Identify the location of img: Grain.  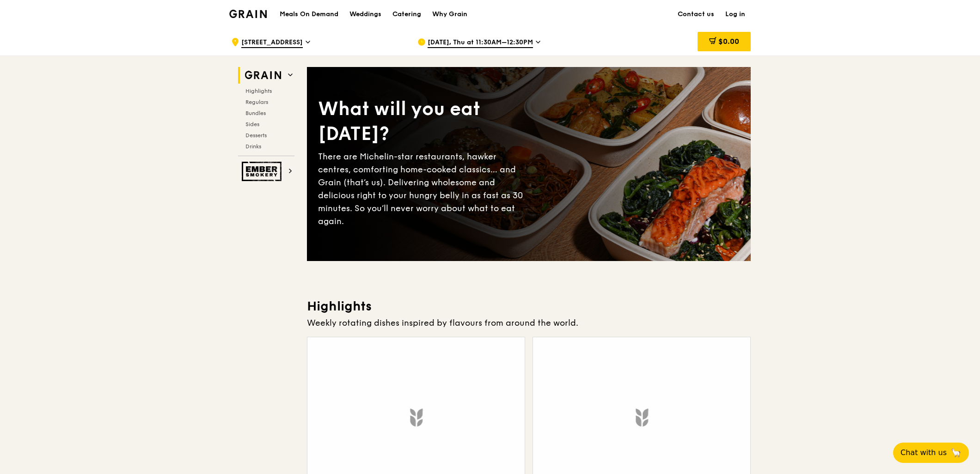
(248, 14).